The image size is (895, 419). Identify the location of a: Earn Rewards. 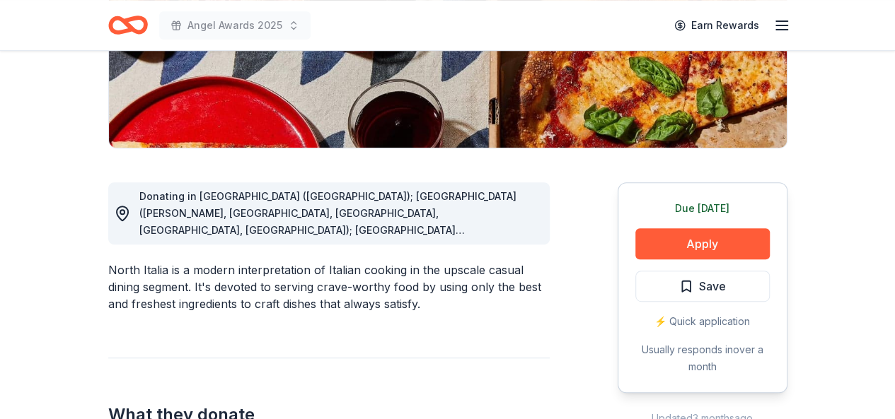
(716, 25).